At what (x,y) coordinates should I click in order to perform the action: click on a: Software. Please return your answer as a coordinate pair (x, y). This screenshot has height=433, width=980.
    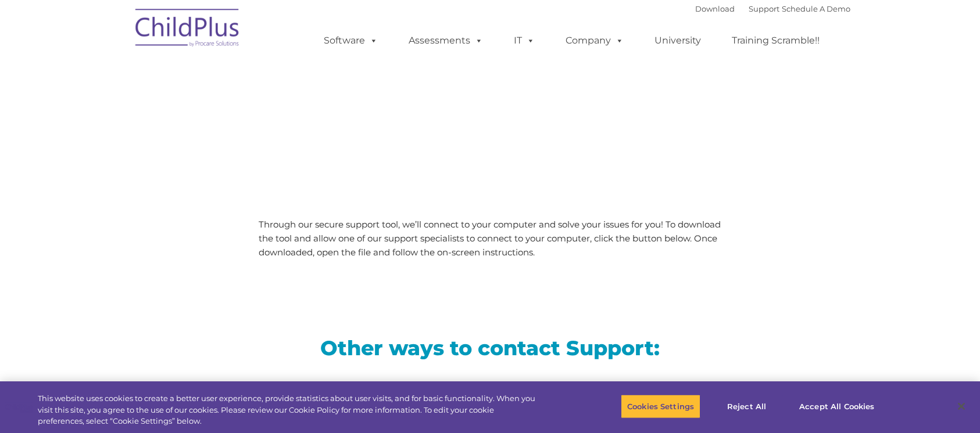
    Looking at the image, I should click on (351, 41).